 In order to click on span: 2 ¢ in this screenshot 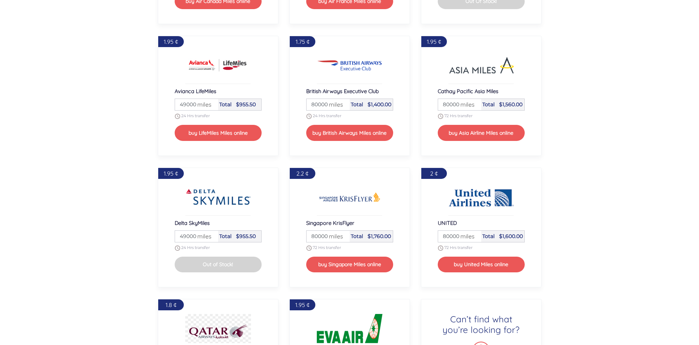, I will do `click(434, 174)`.